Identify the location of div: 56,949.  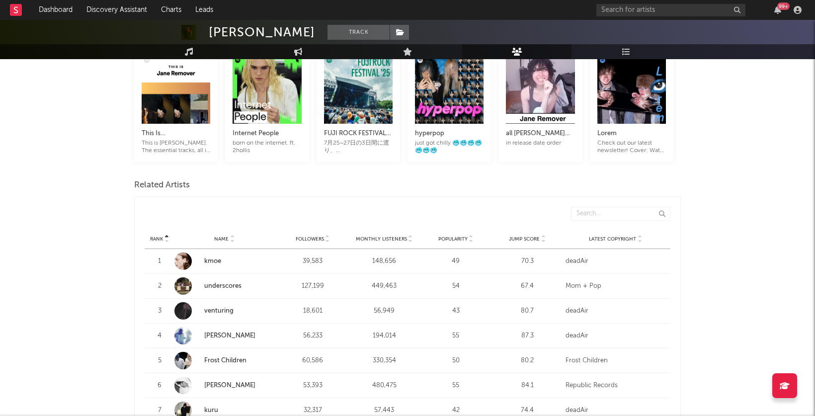
(384, 311).